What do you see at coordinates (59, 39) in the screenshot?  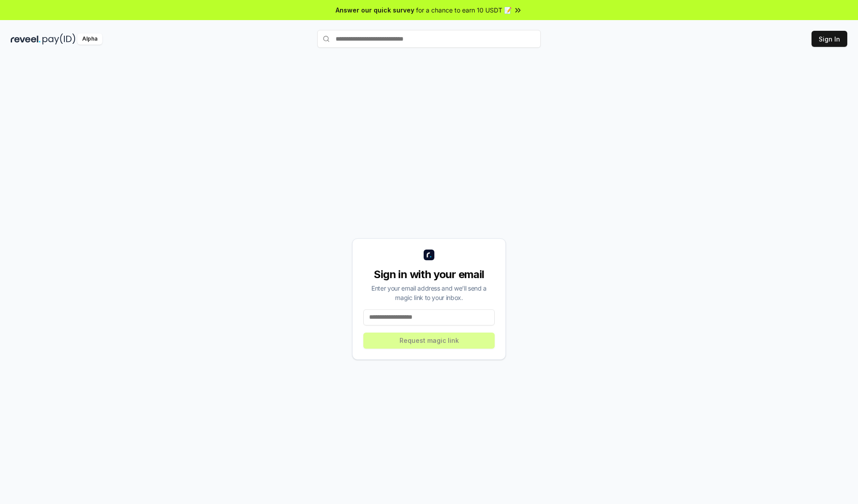 I see `img: pay_id` at bounding box center [59, 39].